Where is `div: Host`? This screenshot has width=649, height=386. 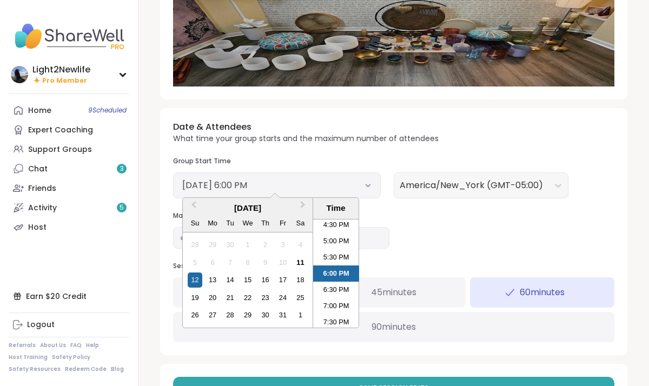 div: Host is located at coordinates (37, 228).